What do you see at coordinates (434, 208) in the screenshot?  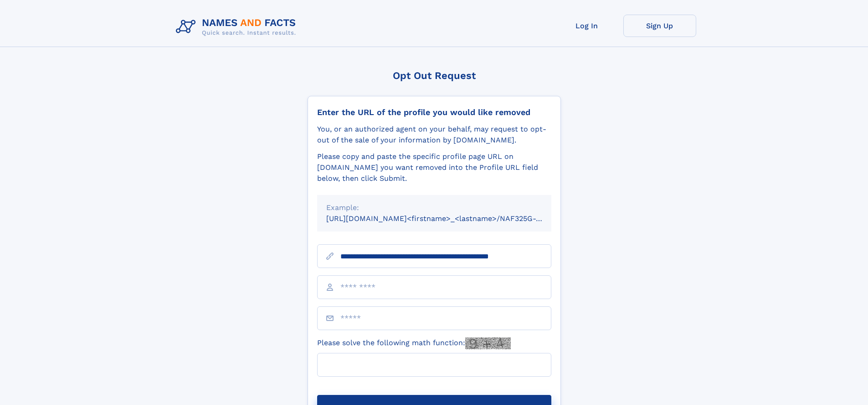 I see `div: Example:` at bounding box center [434, 208].